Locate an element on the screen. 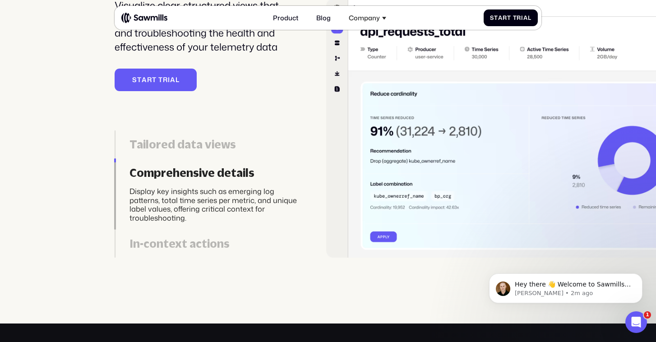 This screenshot has height=342, width=656. p: Message from Winston, sent 2m ago is located at coordinates (97, 39).